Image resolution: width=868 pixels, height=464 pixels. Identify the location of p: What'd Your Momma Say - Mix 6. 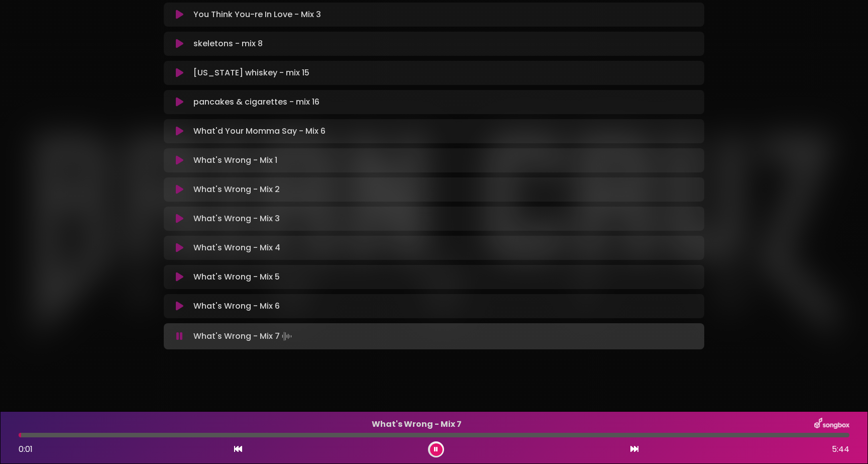
(445, 131).